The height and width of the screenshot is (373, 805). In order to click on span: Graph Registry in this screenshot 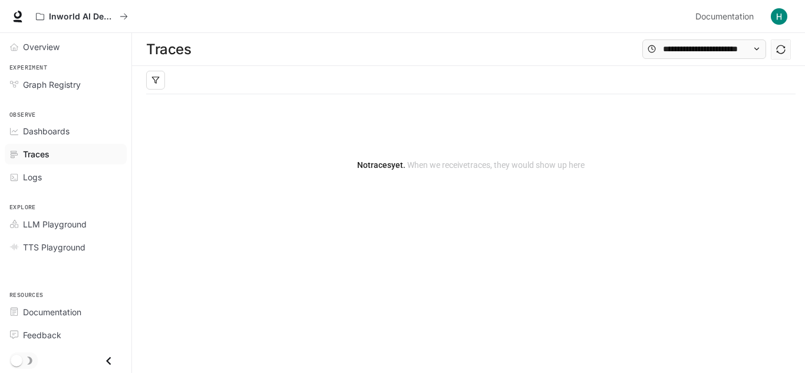, I will do `click(52, 84)`.